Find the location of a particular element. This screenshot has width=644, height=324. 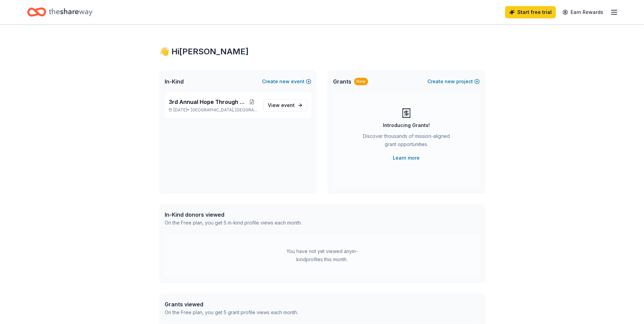

span: event is located at coordinates (288, 105).